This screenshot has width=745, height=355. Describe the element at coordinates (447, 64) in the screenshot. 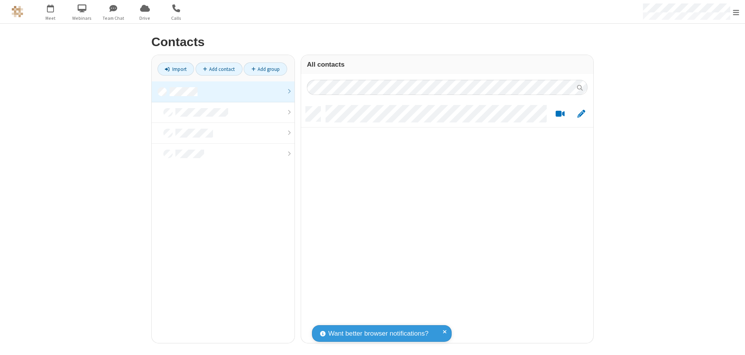

I see `h3: All contacts` at that location.